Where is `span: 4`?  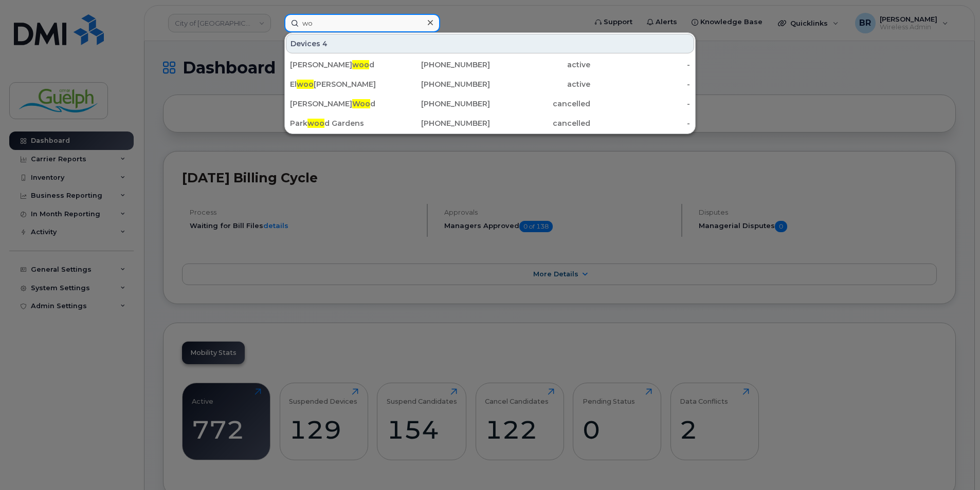 span: 4 is located at coordinates (325, 44).